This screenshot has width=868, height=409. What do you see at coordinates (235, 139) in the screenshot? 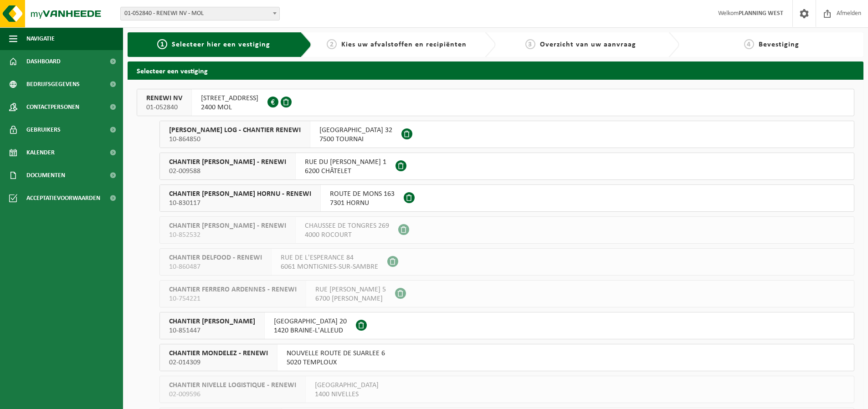
I see `span: 10-864850` at bounding box center [235, 139].